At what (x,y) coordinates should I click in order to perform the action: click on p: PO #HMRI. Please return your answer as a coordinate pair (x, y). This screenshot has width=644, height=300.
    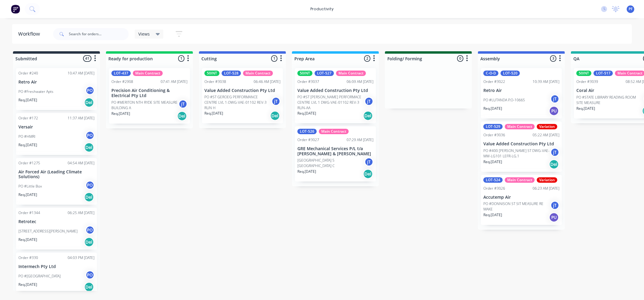
    Looking at the image, I should click on (27, 137).